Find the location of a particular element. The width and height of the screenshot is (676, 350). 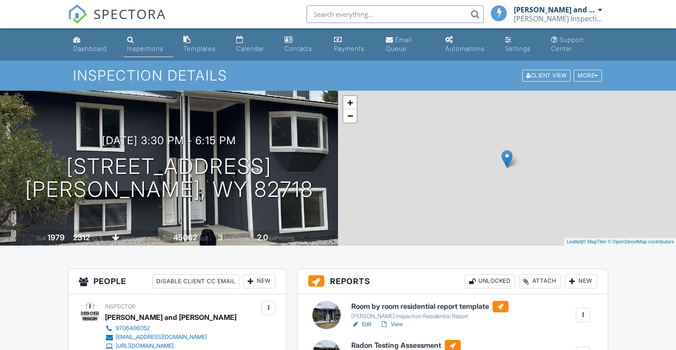

a: Calendar is located at coordinates (253, 44).